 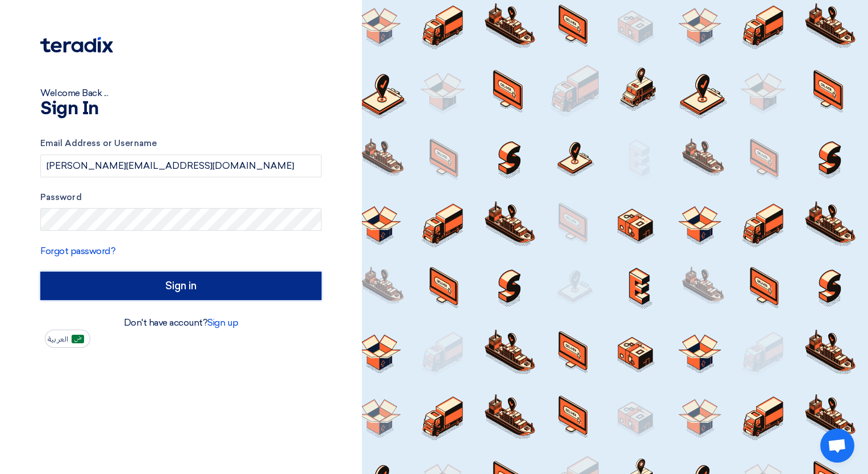 What do you see at coordinates (58, 339) in the screenshot?
I see `span: العربية` at bounding box center [58, 339].